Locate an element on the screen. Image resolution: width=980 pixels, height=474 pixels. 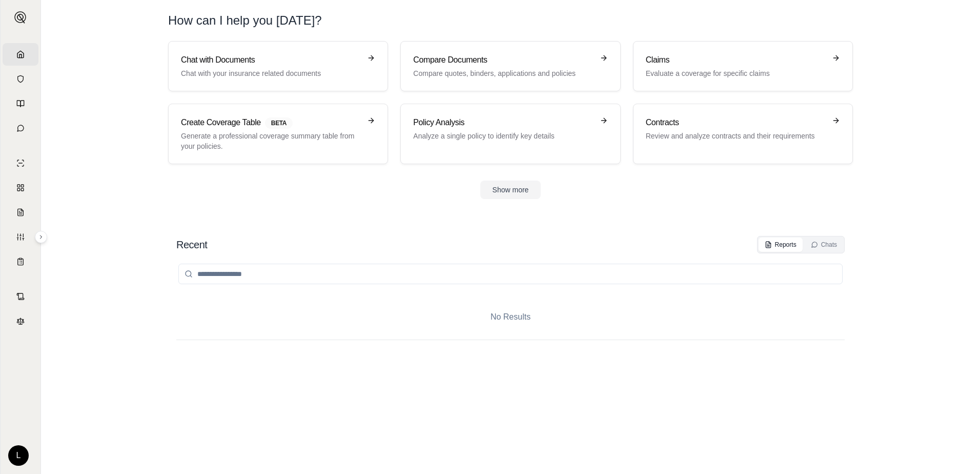
a: Policy AnalysisAnalyze a single policy to identify key details is located at coordinates (510, 134).